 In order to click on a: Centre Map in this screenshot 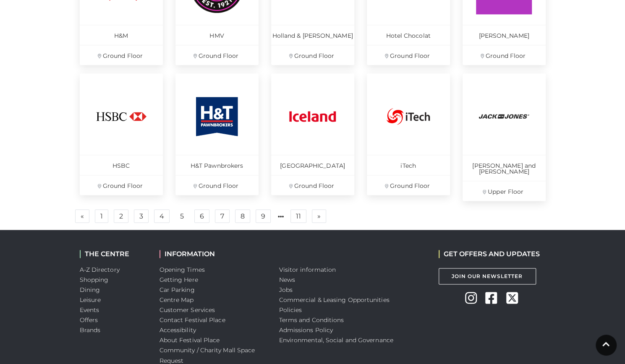, I will do `click(177, 300)`.